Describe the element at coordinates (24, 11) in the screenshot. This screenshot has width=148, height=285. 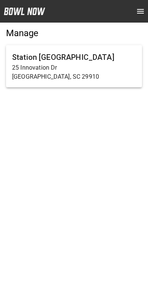
I see `img: logo` at that location.